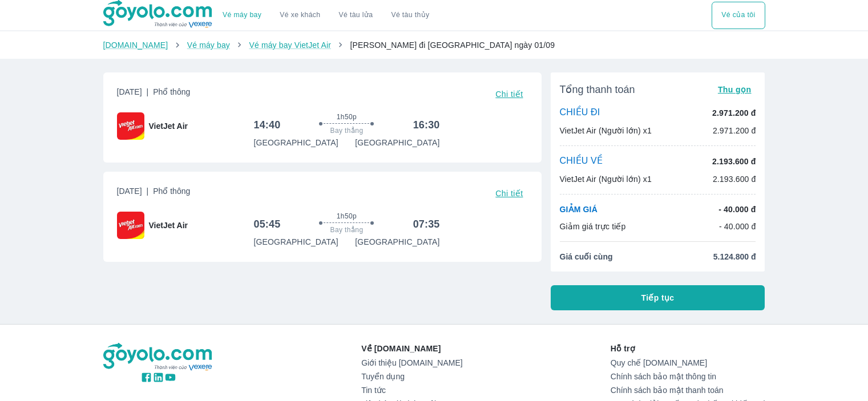 This screenshot has width=868, height=401. Describe the element at coordinates (290, 45) in the screenshot. I see `a: Vé máy bay VietJet Air` at that location.